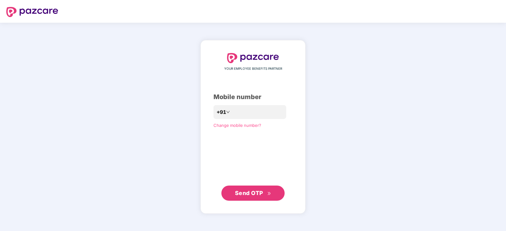 Image resolution: width=506 pixels, height=231 pixels. Describe the element at coordinates (237, 126) in the screenshot. I see `span: Change mobile number?` at that location.